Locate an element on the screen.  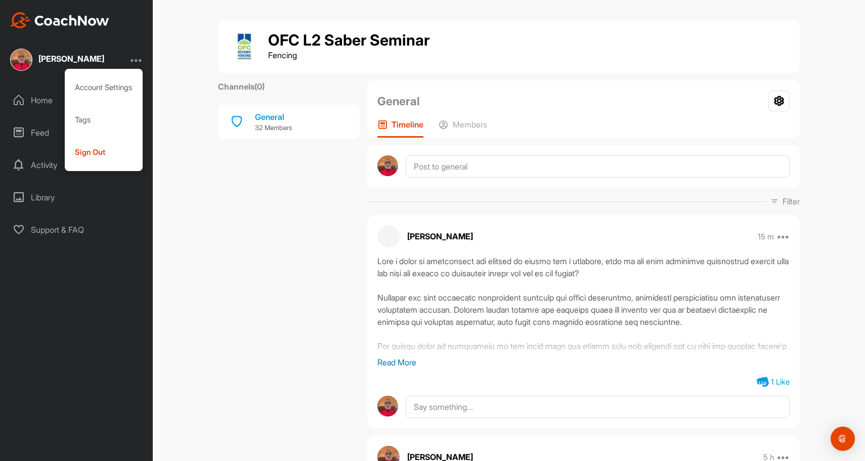
p: Fencing is located at coordinates (348, 55).